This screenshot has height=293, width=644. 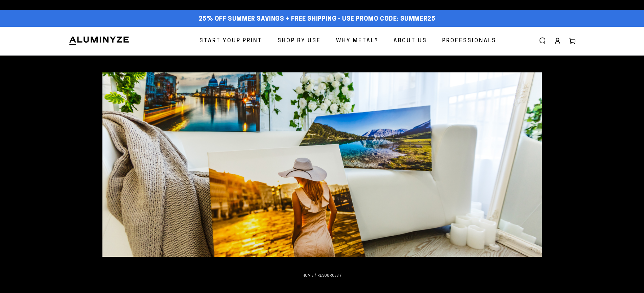 I want to click on a: Start Your Print, so click(x=231, y=41).